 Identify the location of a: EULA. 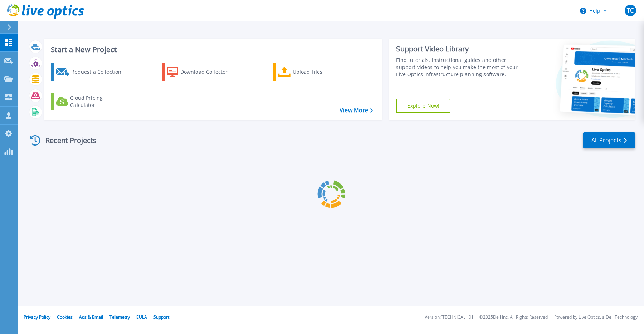
(142, 317).